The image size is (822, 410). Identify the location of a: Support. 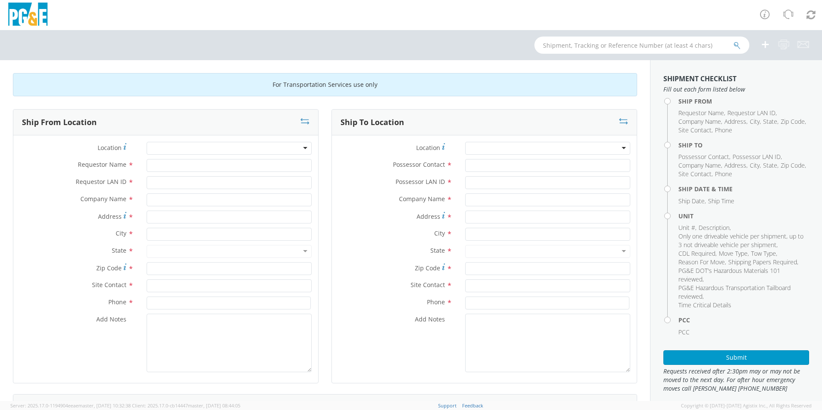
(447, 405).